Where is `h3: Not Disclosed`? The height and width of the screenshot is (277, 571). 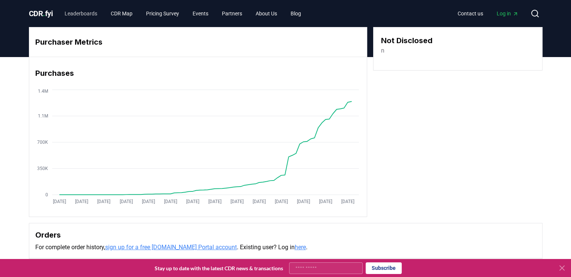 h3: Not Disclosed is located at coordinates (406, 41).